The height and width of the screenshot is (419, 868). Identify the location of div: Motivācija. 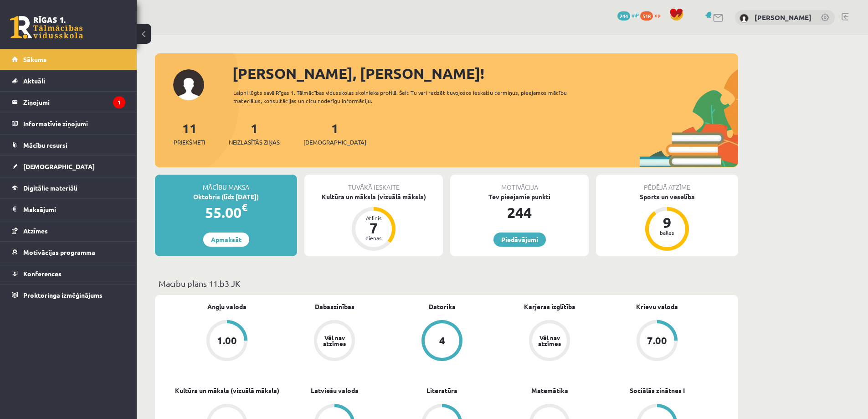
(519, 183).